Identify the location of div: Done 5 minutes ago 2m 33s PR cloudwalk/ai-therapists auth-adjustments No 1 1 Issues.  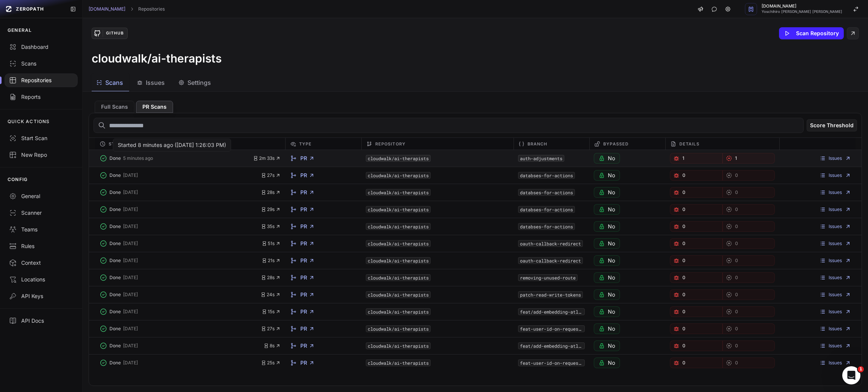
(475, 158).